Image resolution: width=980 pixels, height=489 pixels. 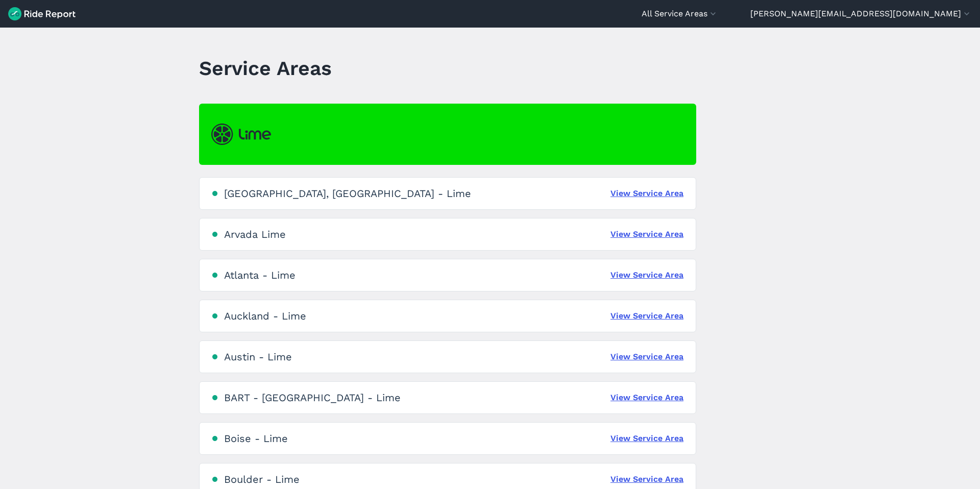 What do you see at coordinates (241, 134) in the screenshot?
I see `img: Lime` at bounding box center [241, 134].